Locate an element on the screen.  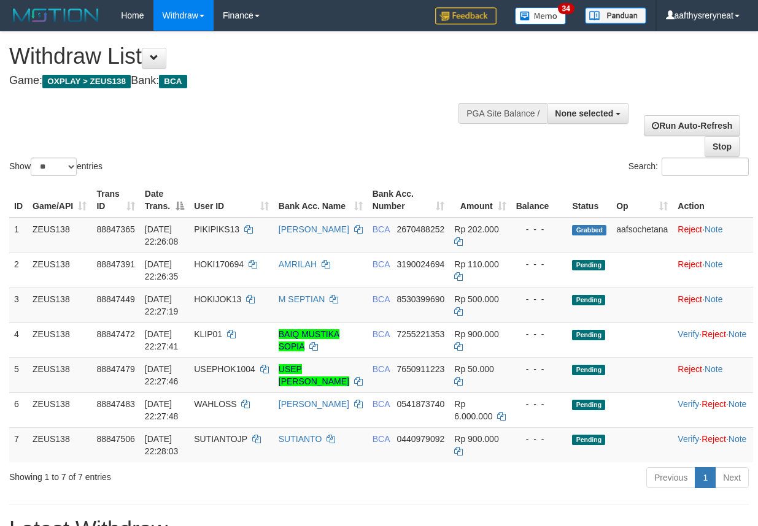
a: Next is located at coordinates (731, 478).